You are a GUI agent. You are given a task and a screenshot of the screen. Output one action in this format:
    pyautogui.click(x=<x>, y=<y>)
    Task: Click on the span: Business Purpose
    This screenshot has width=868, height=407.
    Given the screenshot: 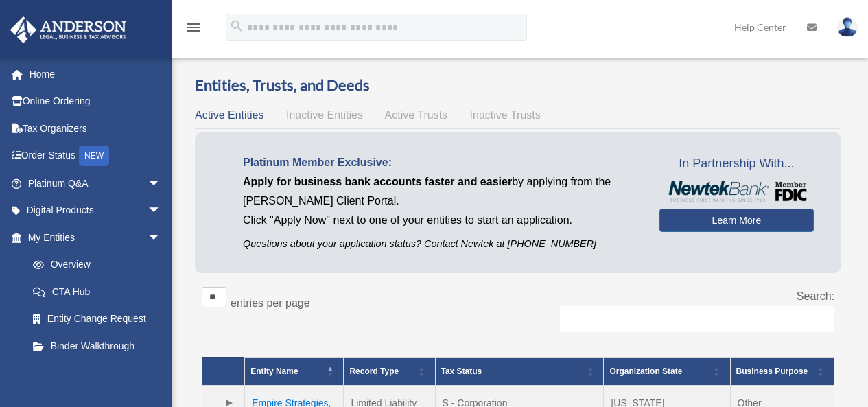 What is the action you would take?
    pyautogui.click(x=772, y=371)
    